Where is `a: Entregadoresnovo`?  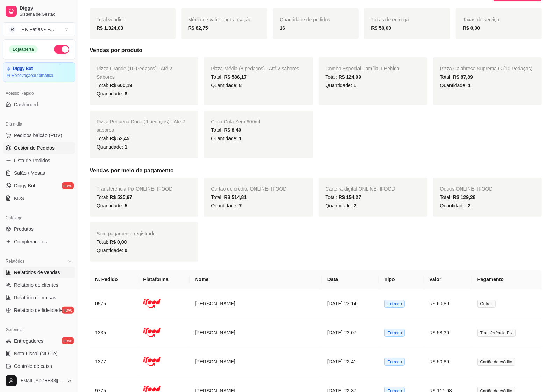
a: Entregadoresnovo is located at coordinates (39, 341).